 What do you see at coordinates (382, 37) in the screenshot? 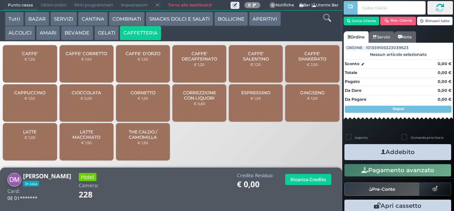
I see `a: Servizi` at bounding box center [382, 37].